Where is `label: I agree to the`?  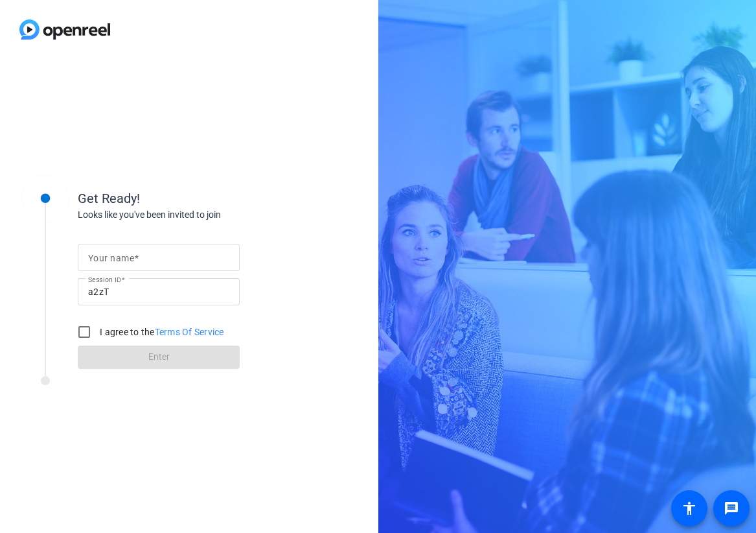 label: I agree to the is located at coordinates (160, 332).